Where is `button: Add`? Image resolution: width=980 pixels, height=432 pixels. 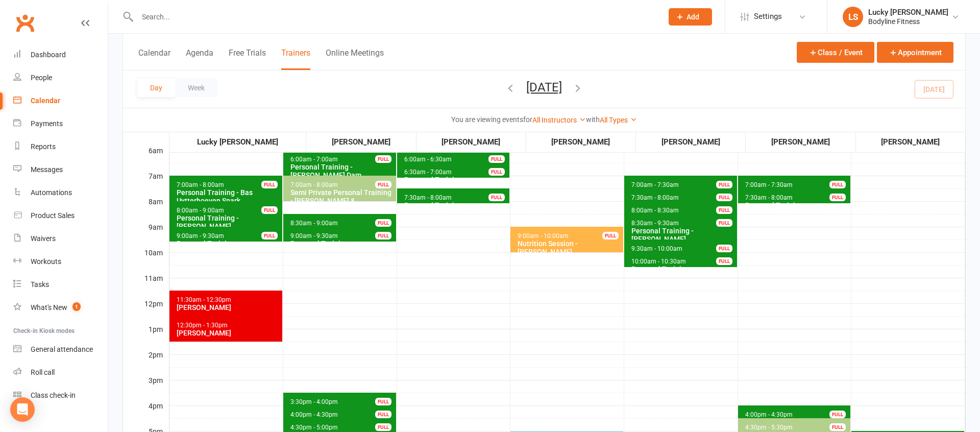 button: Add is located at coordinates (690, 17).